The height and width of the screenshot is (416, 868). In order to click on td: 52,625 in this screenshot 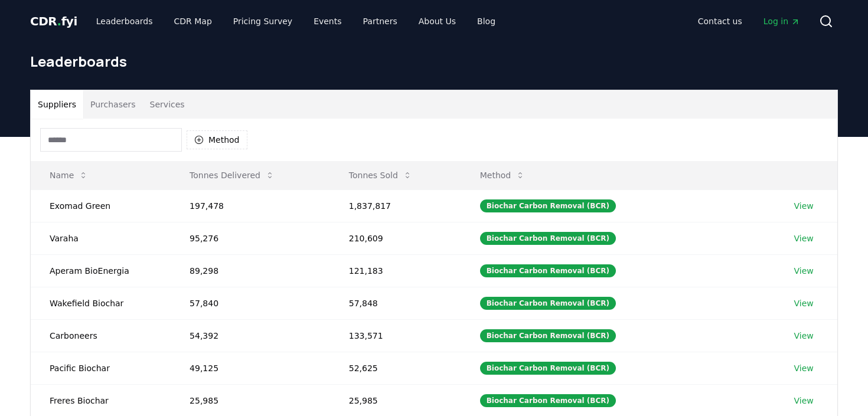, I will do `click(396, 368)`.